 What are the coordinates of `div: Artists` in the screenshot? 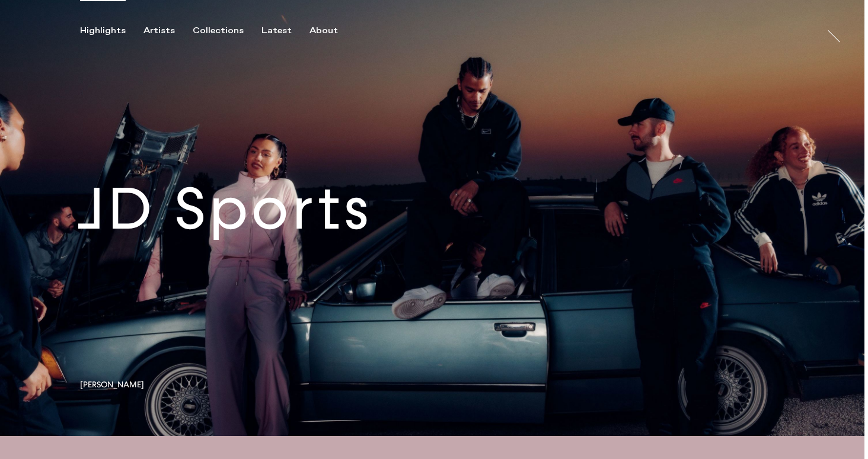 It's located at (159, 31).